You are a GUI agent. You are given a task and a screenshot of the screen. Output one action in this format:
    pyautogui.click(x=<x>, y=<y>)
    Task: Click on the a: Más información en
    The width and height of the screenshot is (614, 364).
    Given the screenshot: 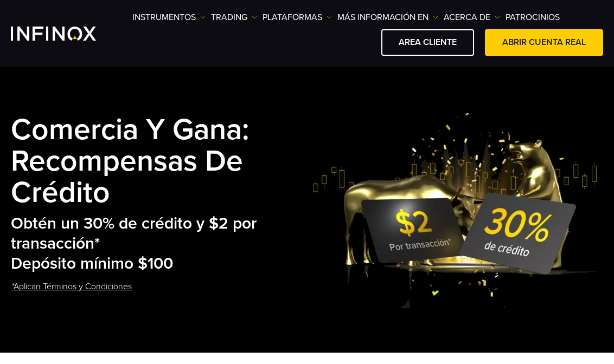 What is the action you would take?
    pyautogui.click(x=388, y=17)
    